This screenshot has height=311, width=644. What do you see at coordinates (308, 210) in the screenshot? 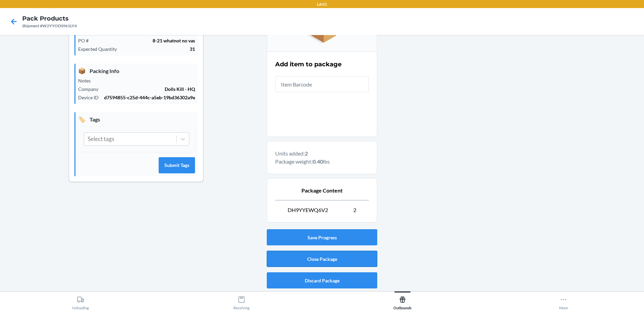
I see `span: DH9YYEWQ6V2` at bounding box center [308, 210].